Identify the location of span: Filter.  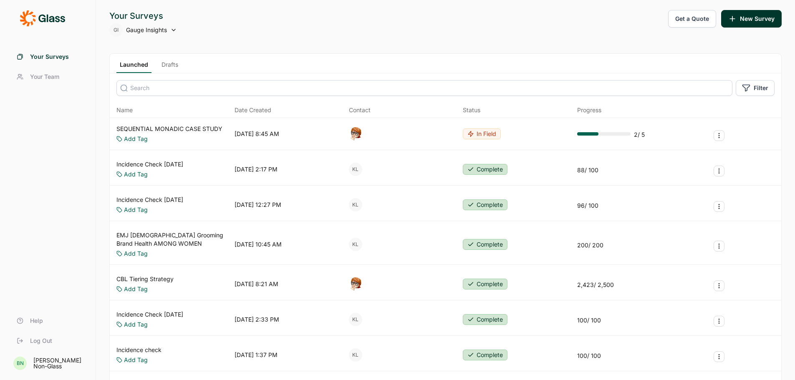
(761, 88).